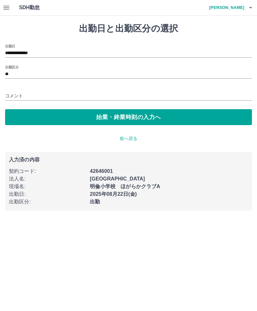  I want to click on b: 42646001, so click(101, 171).